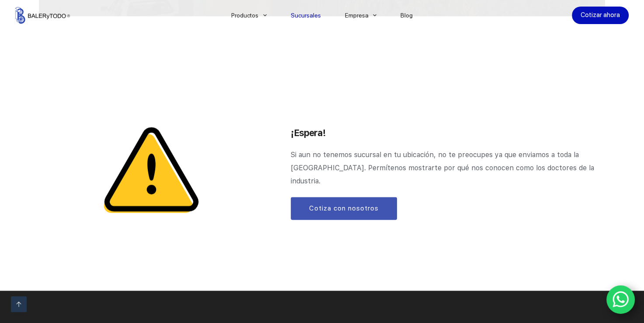 The height and width of the screenshot is (323, 644). I want to click on span: Cotiza con nosotros, so click(344, 208).